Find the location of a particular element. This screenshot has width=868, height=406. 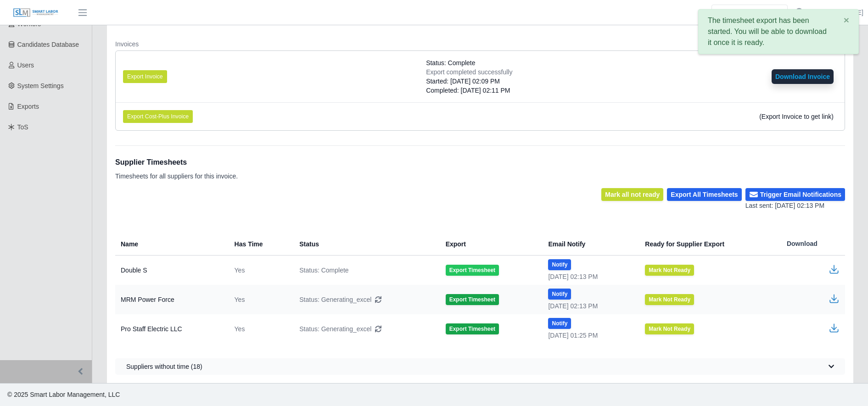

span: Users is located at coordinates (26, 65).